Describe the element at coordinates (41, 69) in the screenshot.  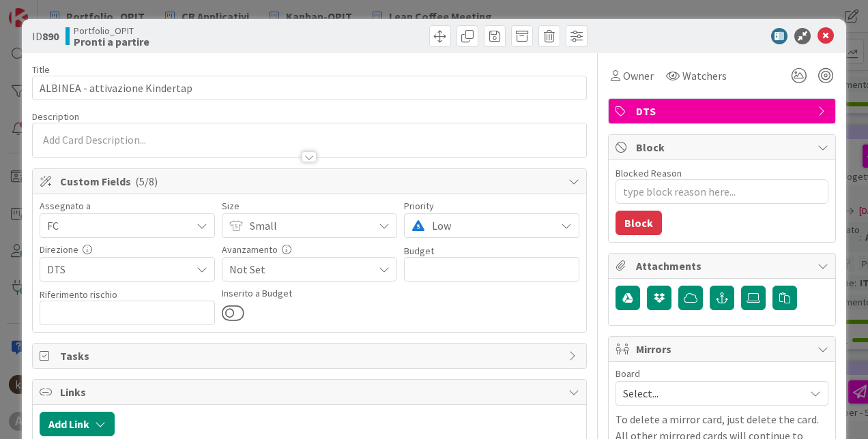
I see `label: Title` at that location.